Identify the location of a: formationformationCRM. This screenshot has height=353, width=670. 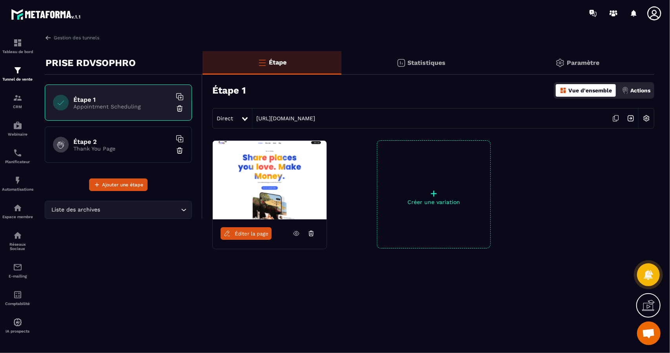
(18, 101).